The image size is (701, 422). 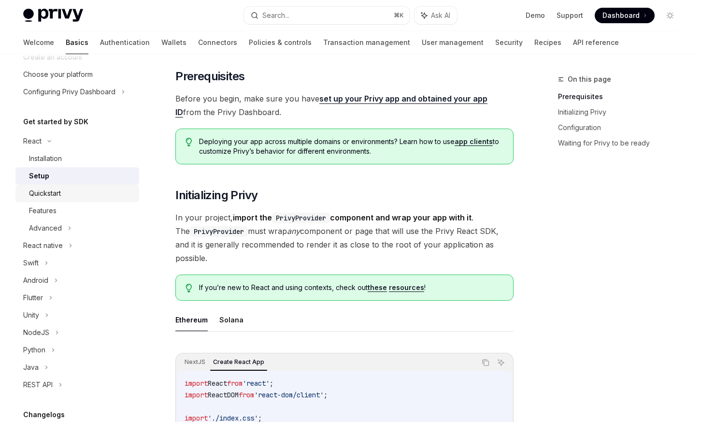 I want to click on div: Swift, so click(x=31, y=263).